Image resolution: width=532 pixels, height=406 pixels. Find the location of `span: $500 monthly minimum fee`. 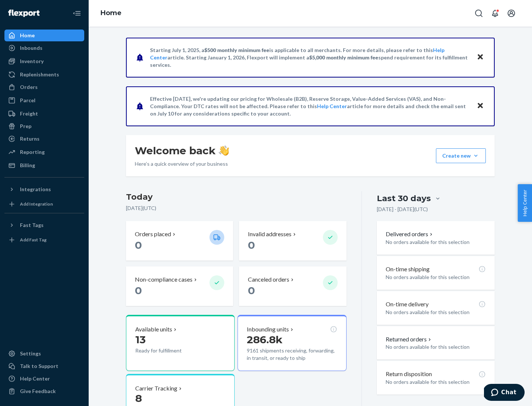

span: $500 monthly minimum fee is located at coordinates (237, 50).